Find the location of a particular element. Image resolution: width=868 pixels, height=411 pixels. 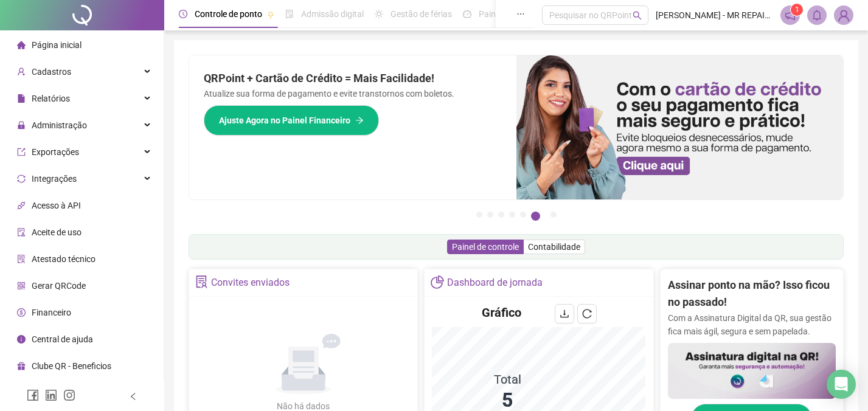

p: Atualize sua forma de pagamento e evite transtornos com boletos. is located at coordinates (353, 94).